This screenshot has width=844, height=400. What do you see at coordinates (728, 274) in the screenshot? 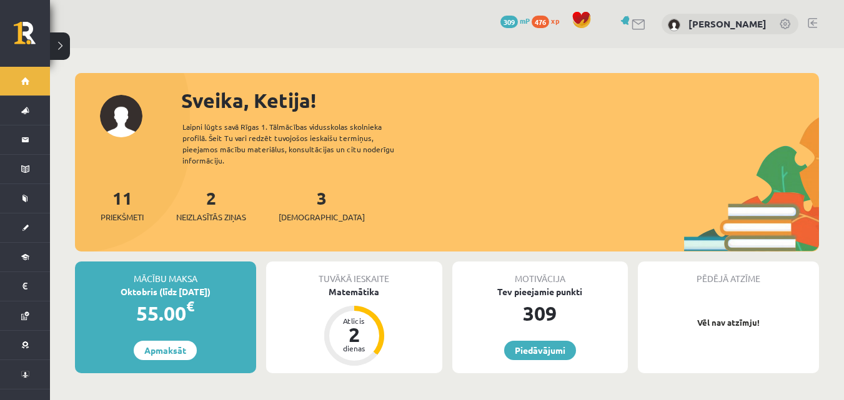
I see `div: Pēdējā atzīme` at bounding box center [728, 274].